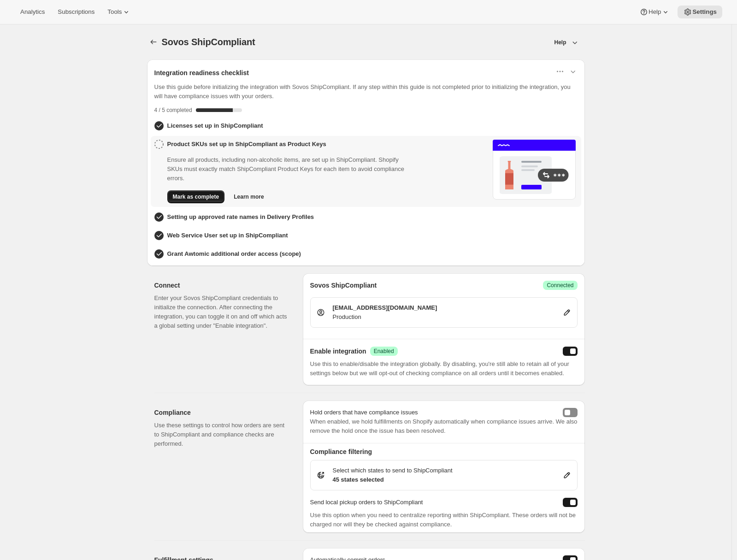 This screenshot has height=560, width=737. I want to click on button: Learn more, so click(248, 196).